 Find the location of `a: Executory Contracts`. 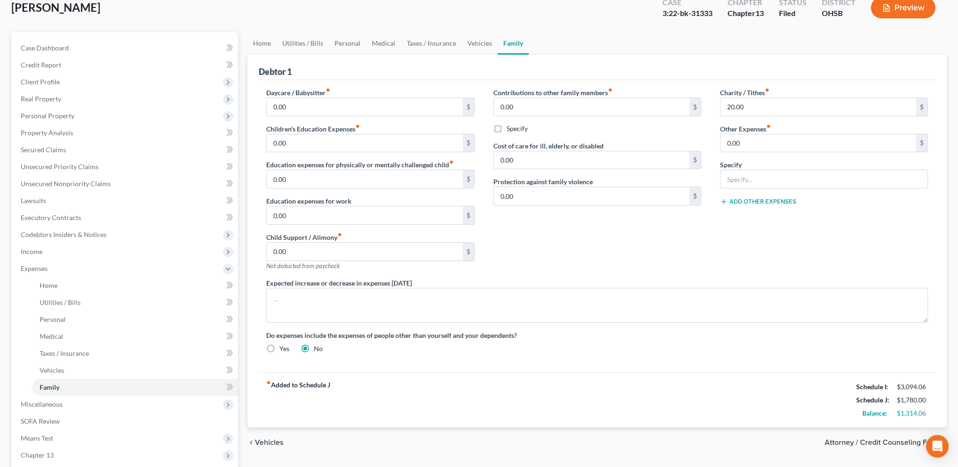

a: Executory Contracts is located at coordinates (125, 218).